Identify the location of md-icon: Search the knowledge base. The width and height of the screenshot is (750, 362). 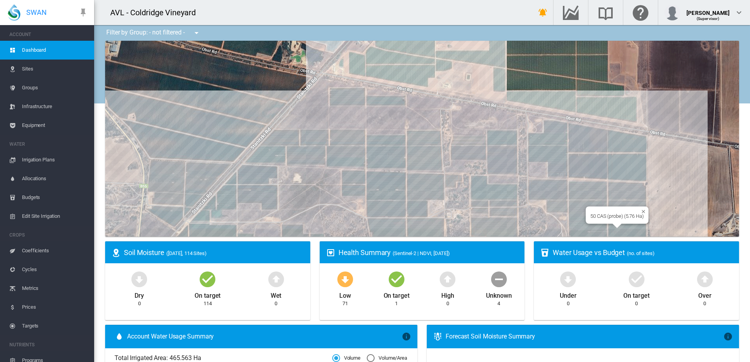
(605, 13).